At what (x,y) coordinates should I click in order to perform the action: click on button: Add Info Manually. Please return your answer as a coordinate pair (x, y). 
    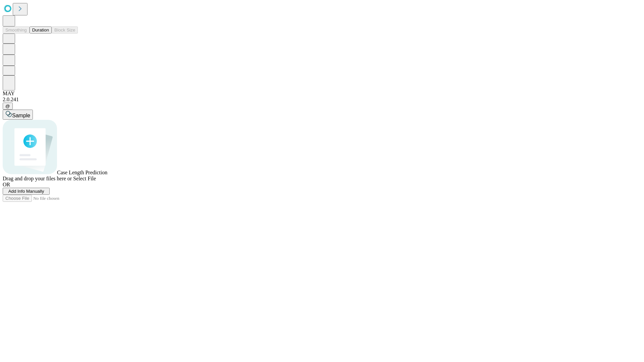
    Looking at the image, I should click on (26, 191).